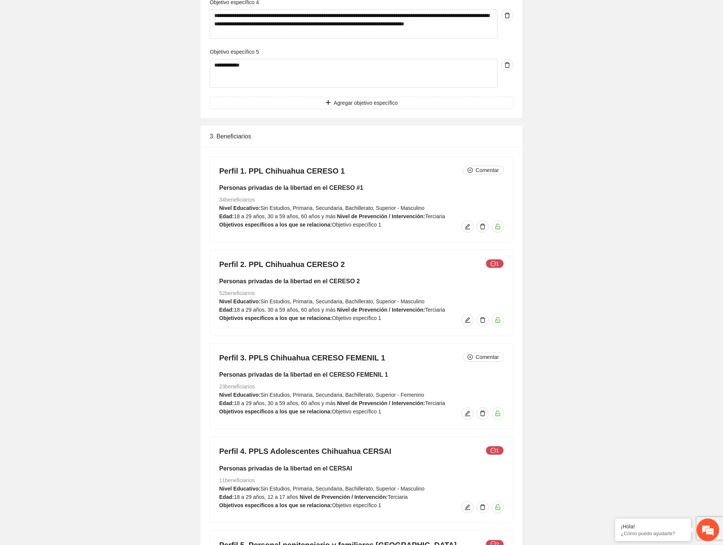  Describe the element at coordinates (361, 188) in the screenshot. I see `h5: Personas privadas de la libertad en el CERESO #1` at that location.